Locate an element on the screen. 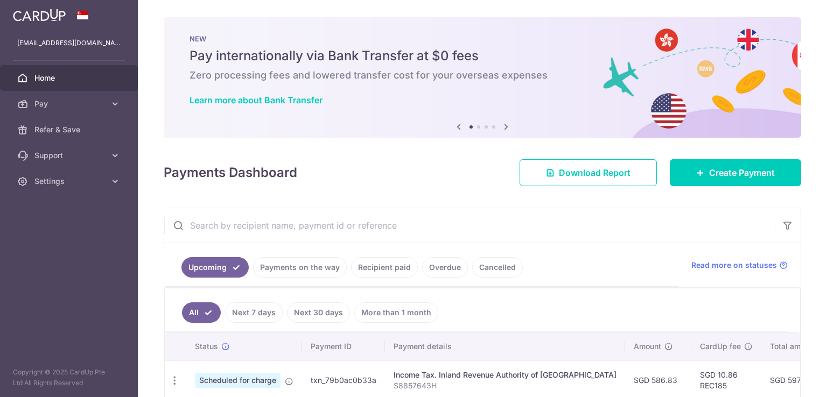 This screenshot has height=397, width=827. span: Download Report is located at coordinates (595, 173).